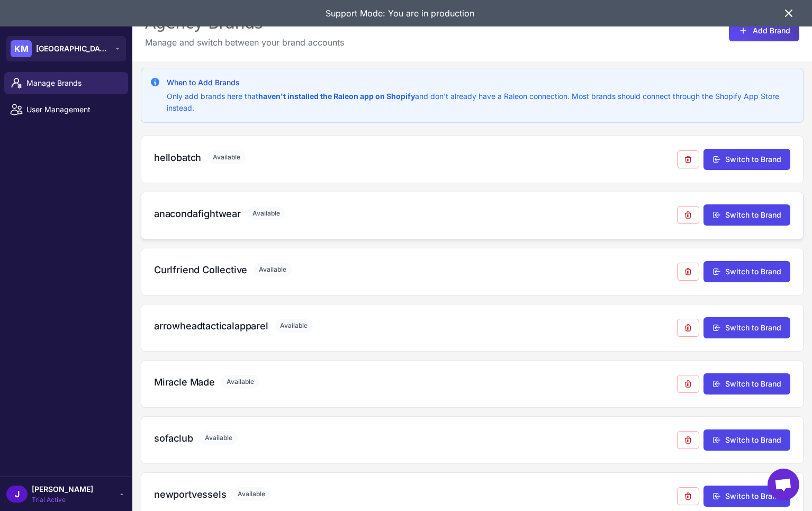 The width and height of the screenshot is (812, 511). What do you see at coordinates (481, 102) in the screenshot?
I see `p: Only add brands here that and don't already have a Raleon connection. Most brands should connect ...` at bounding box center [481, 102].